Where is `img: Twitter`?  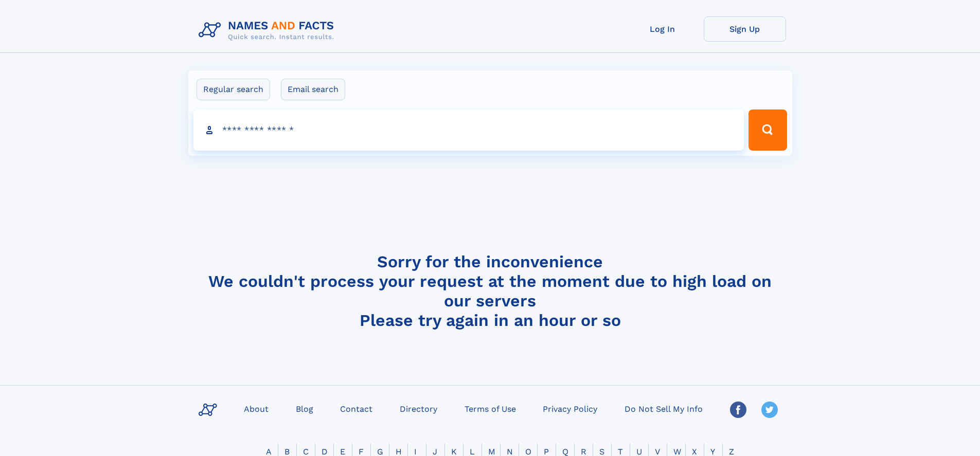
img: Twitter is located at coordinates (769, 410).